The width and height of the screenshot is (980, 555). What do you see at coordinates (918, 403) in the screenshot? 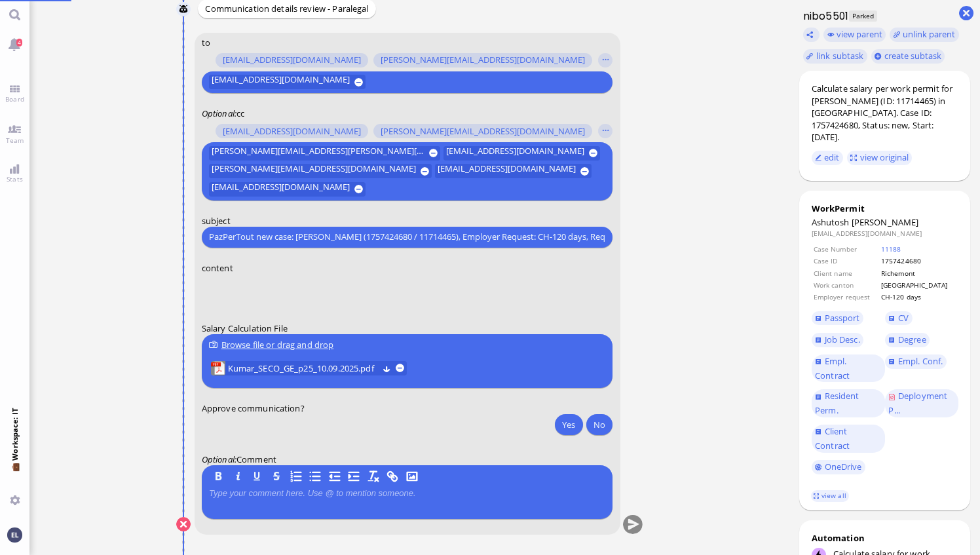
I see `span: Deployment P...` at bounding box center [918, 403].